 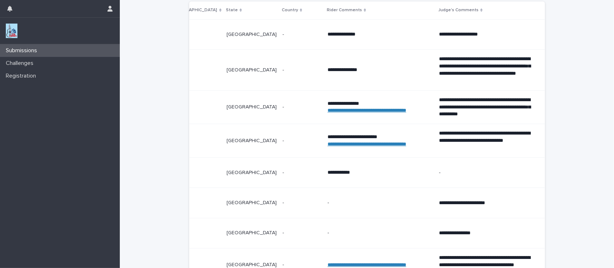 I want to click on p: State, so click(x=232, y=10).